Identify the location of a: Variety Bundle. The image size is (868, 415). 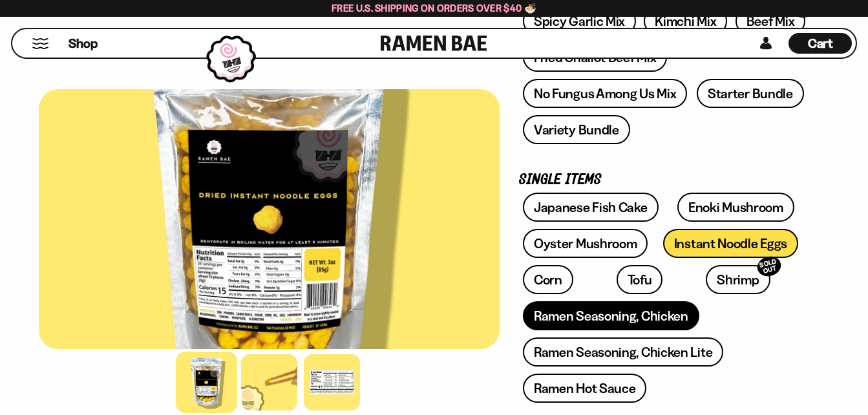
(577, 129).